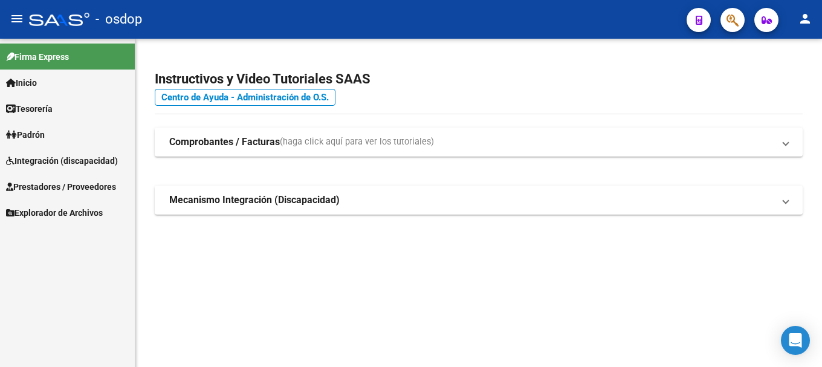 Image resolution: width=822 pixels, height=367 pixels. Describe the element at coordinates (479, 79) in the screenshot. I see `h2: Instructivos y Video Tutoriales SAAS` at that location.